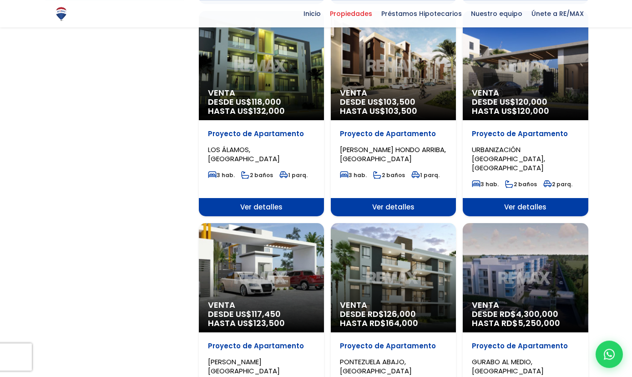 This screenshot has height=377, width=632. Describe the element at coordinates (497, 14) in the screenshot. I see `span: Nuestro equipo` at that location.